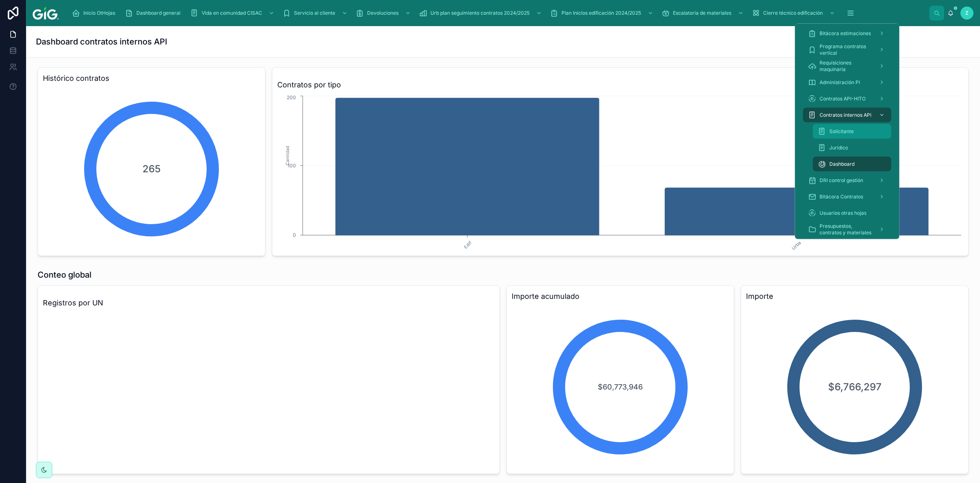  What do you see at coordinates (846, 50) in the screenshot?
I see `span: Programa contratos vertical` at bounding box center [846, 50].